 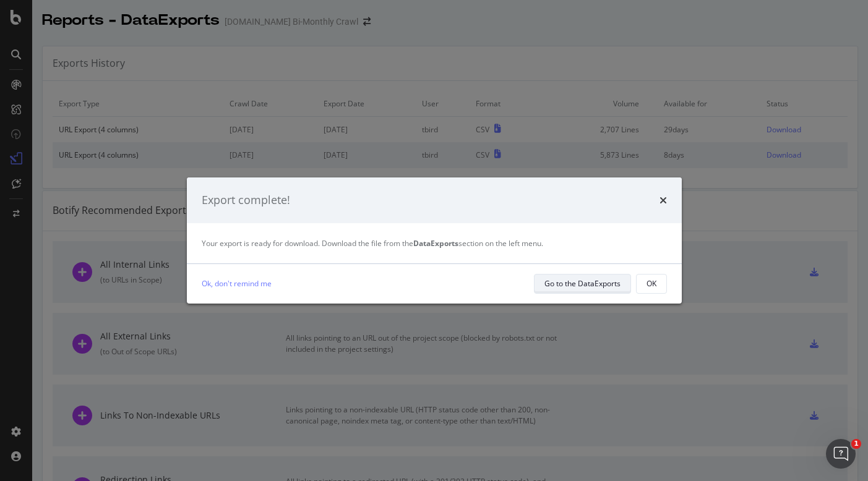 What do you see at coordinates (478, 243) in the screenshot?
I see `span: section on the left menu.` at bounding box center [478, 243].